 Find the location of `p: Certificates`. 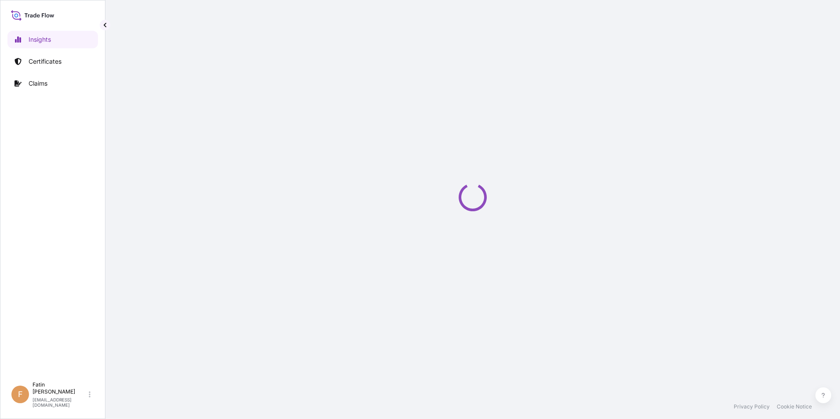

p: Certificates is located at coordinates (45, 61).